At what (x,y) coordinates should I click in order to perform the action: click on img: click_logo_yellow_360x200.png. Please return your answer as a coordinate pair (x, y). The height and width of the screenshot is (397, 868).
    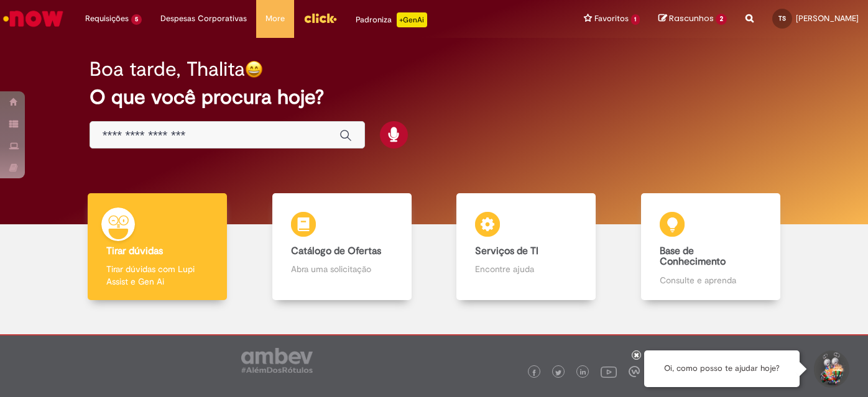
    Looking at the image, I should click on (320, 18).